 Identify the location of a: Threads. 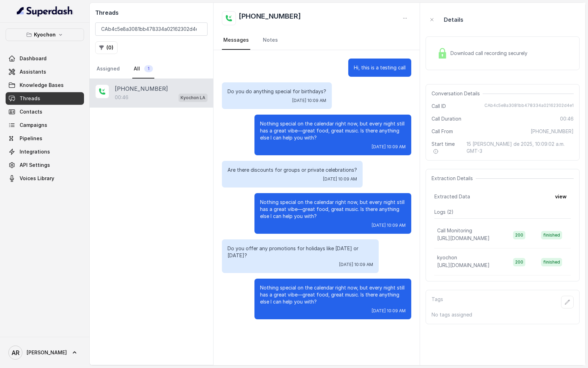
(45, 98).